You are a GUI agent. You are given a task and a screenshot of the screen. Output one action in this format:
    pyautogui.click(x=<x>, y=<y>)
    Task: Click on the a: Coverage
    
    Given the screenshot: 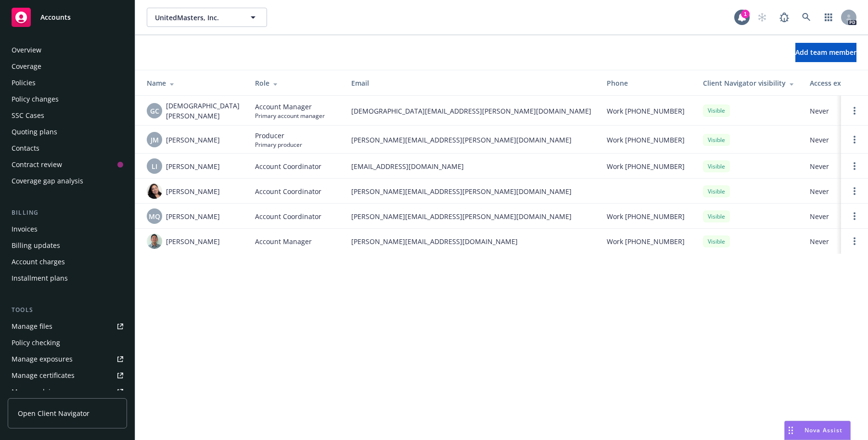 What is the action you would take?
    pyautogui.click(x=67, y=67)
    